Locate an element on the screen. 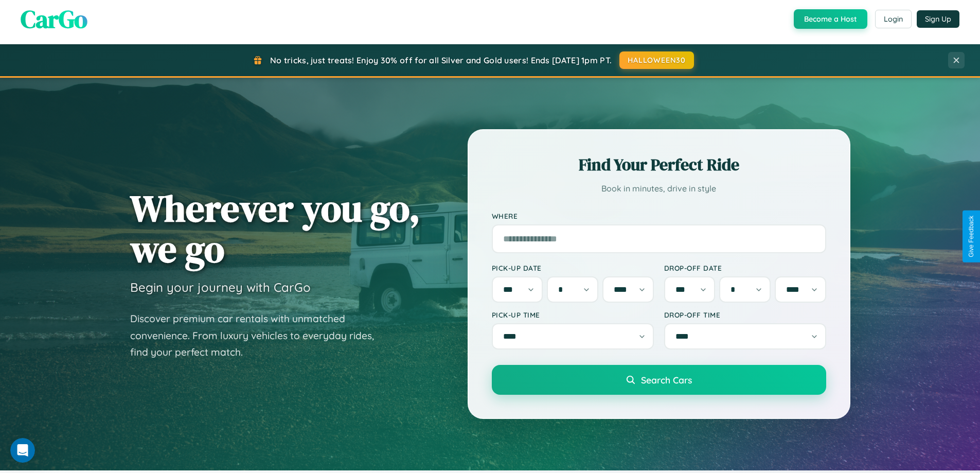 The height and width of the screenshot is (473, 980). button: Sign Up is located at coordinates (938, 19).